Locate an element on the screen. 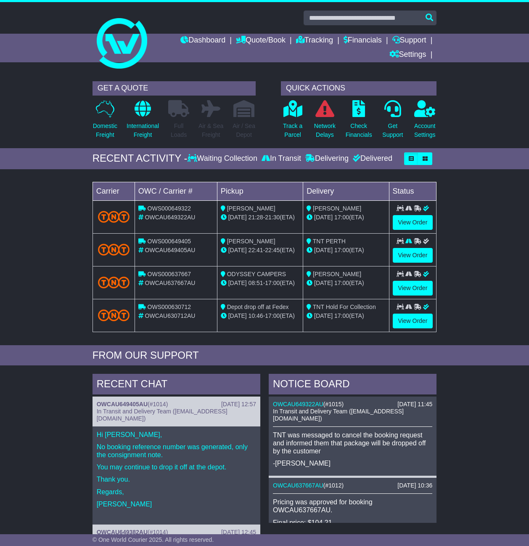 Image resolution: width=529 pixels, height=546 pixels. div: In Transit is located at coordinates (282, 159).